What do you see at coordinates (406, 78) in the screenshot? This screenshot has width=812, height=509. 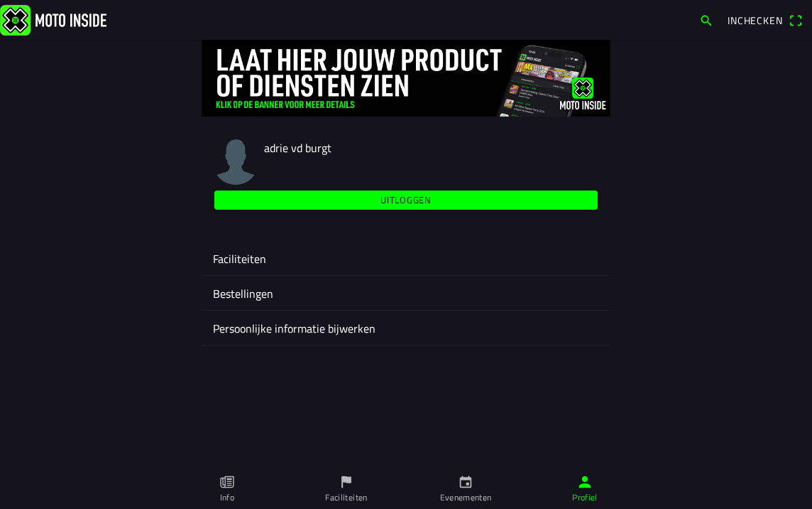 I see `img: 4Lg0uCZZgYSq9MW2zyHRs12dBiEH1AZVHKMOLPl0.jpg` at bounding box center [406, 78].